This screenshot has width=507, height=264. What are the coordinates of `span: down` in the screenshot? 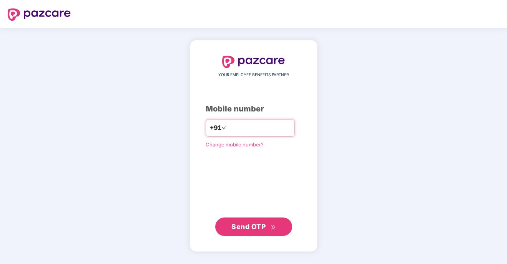 It's located at (224, 128).